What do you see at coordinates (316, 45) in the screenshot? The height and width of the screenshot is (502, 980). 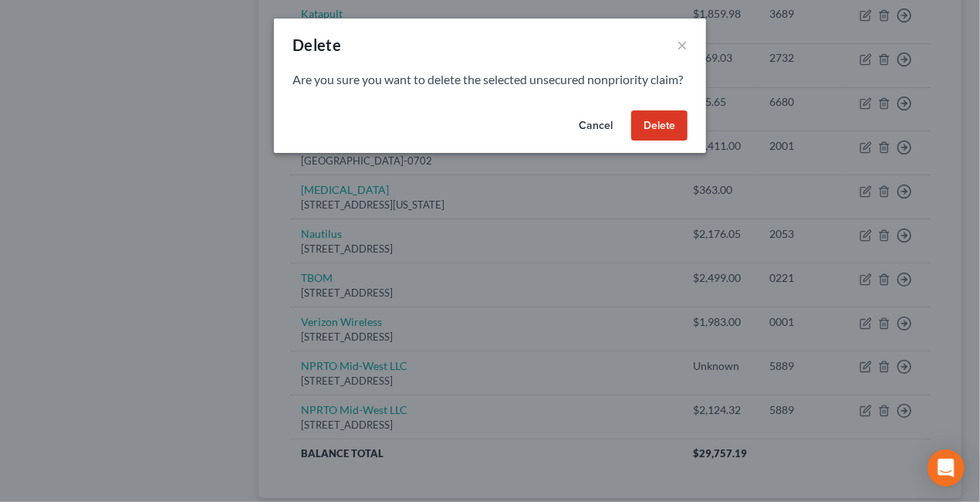 I see `div: Delete` at bounding box center [316, 45].